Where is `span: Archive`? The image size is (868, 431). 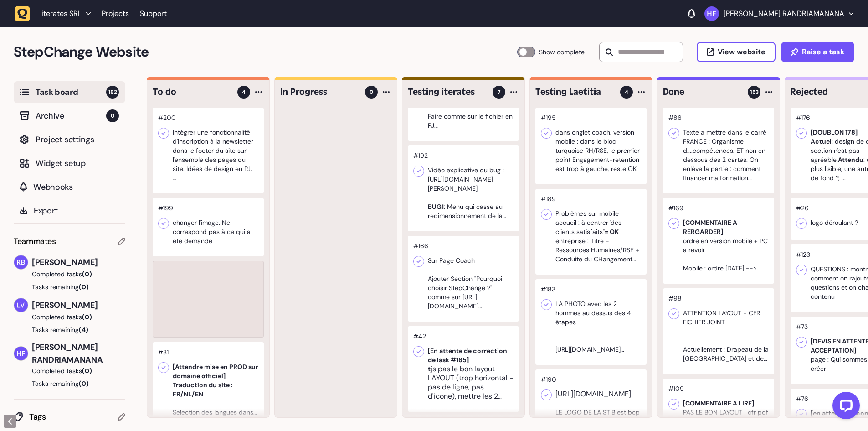 span: Archive is located at coordinates (71, 116).